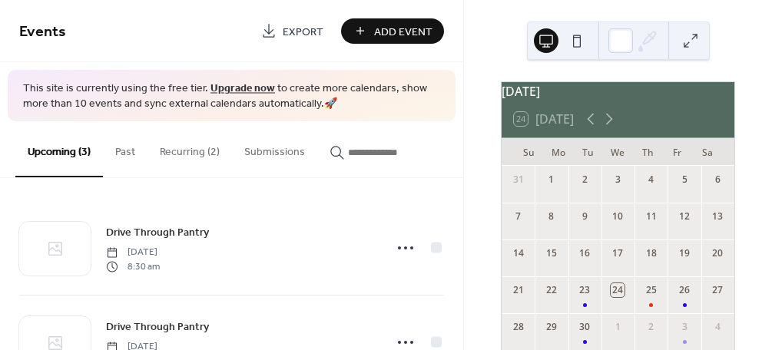 This screenshot has width=772, height=350. I want to click on div: Mo, so click(559, 152).